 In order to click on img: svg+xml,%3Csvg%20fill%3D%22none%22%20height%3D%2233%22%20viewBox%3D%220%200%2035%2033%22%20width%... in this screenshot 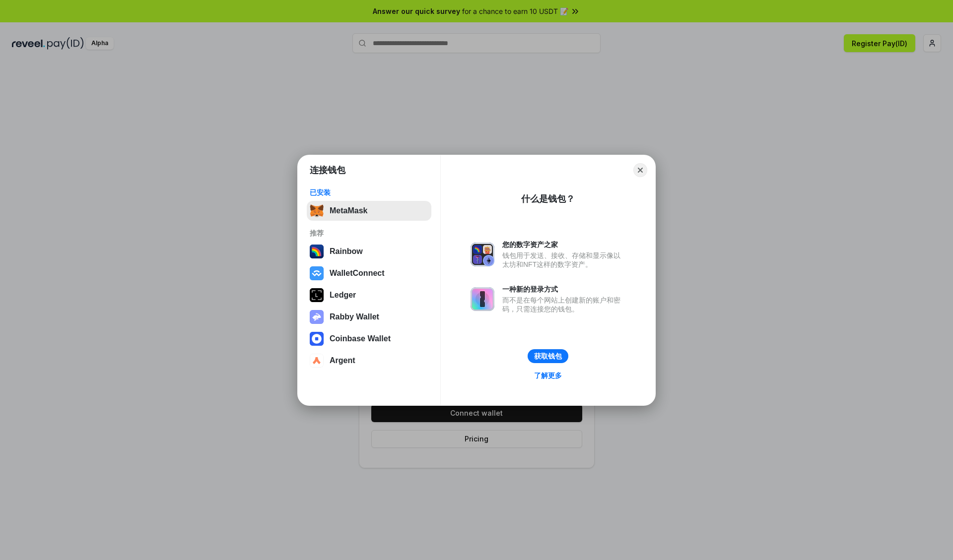, I will do `click(316, 211)`.